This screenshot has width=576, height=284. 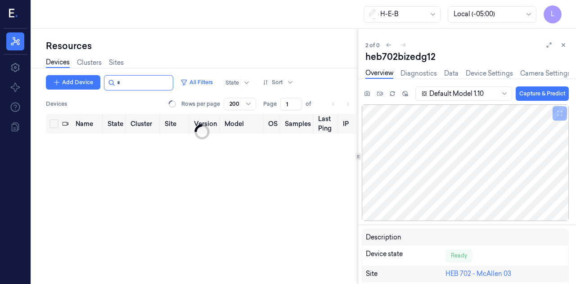 I want to click on button: Select all, so click(x=54, y=124).